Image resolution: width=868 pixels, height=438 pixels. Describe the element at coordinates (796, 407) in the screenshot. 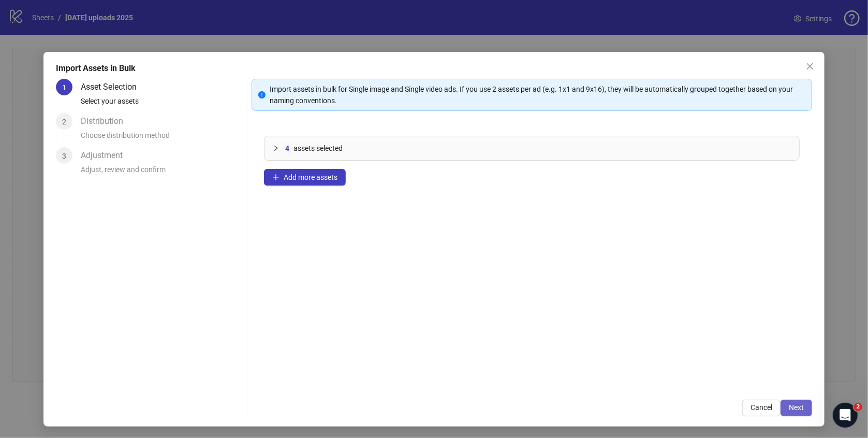

I see `span: Next` at that location.